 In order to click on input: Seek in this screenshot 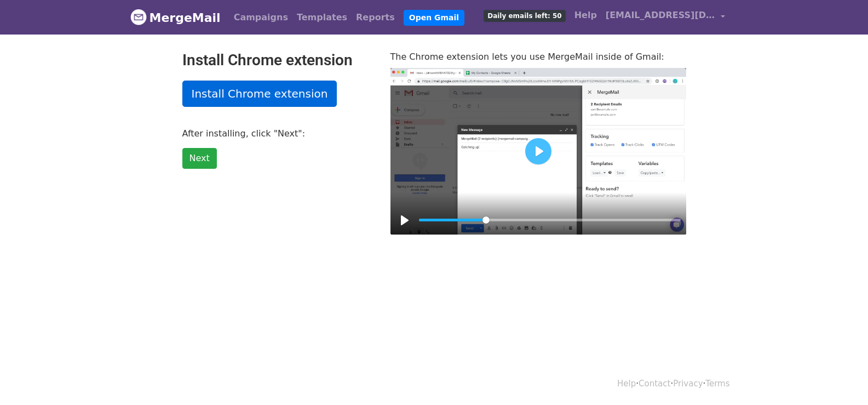, I will do `click(550, 219)`.